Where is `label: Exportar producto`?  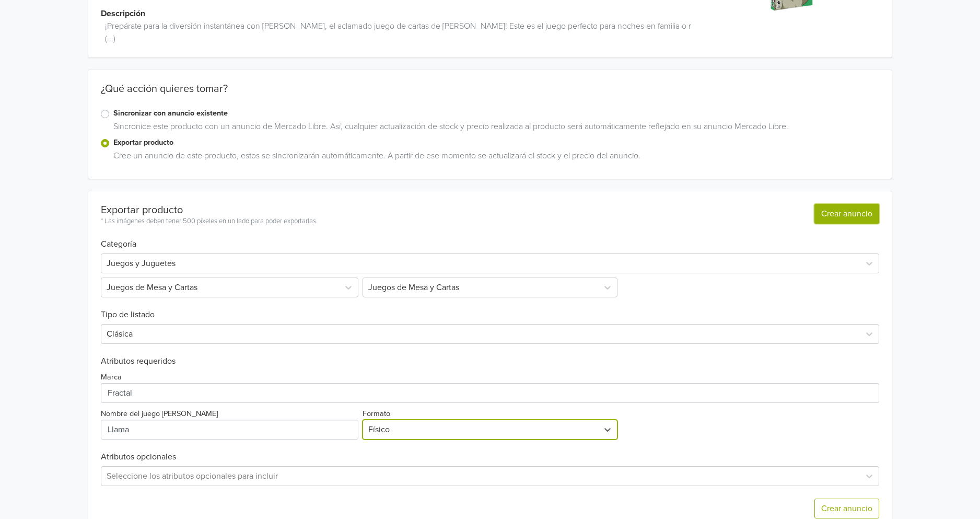
label: Exportar producto is located at coordinates (496, 142).